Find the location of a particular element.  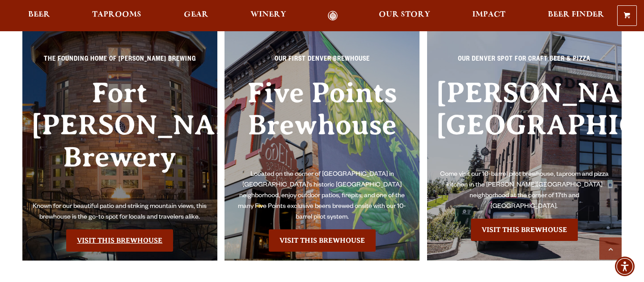

a: Taprooms is located at coordinates (117, 16).